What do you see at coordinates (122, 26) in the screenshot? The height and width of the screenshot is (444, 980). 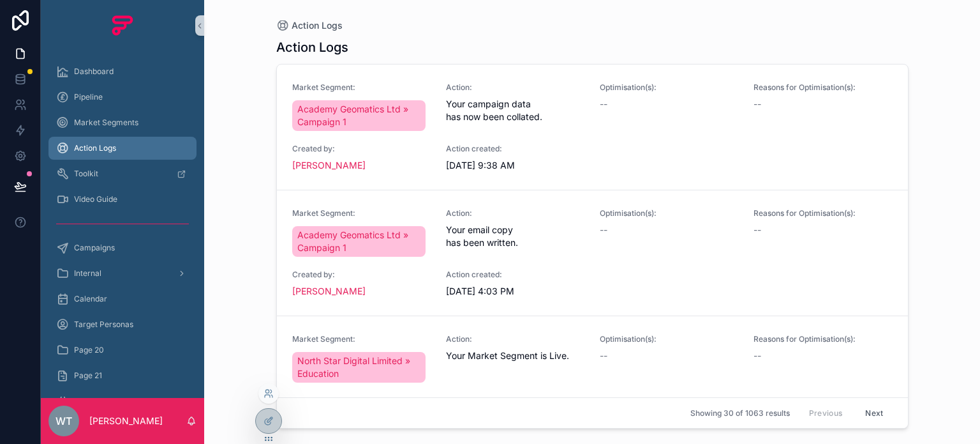 I see `img: App logo` at bounding box center [122, 26].